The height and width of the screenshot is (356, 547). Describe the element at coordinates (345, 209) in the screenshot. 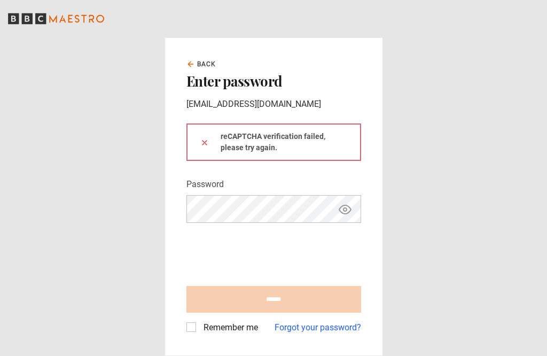

I see `button: Show password` at that location.